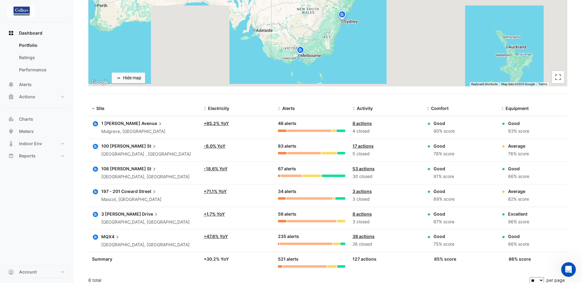 Image resolution: width=582 pixels, height=283 pixels. I want to click on a: Ratings, so click(41, 58).